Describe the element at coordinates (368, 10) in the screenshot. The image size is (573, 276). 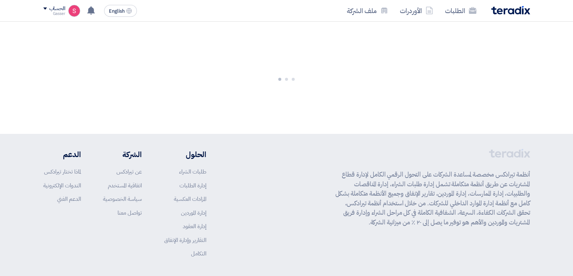
I see `a: ملف الشركة` at that location.